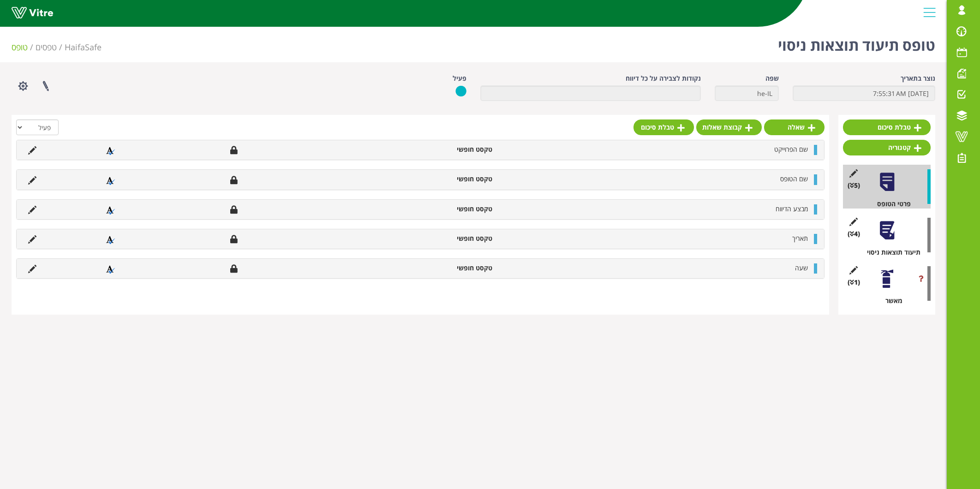  Describe the element at coordinates (801, 268) in the screenshot. I see `span: שעה` at that location.